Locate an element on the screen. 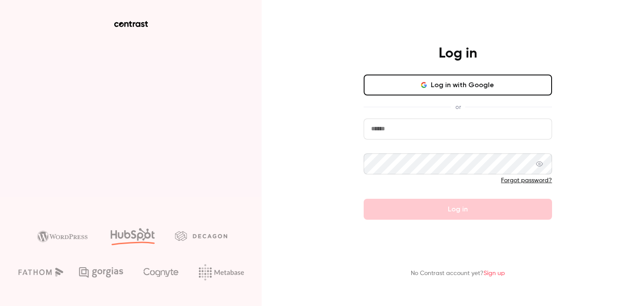  span: or is located at coordinates (458, 107).